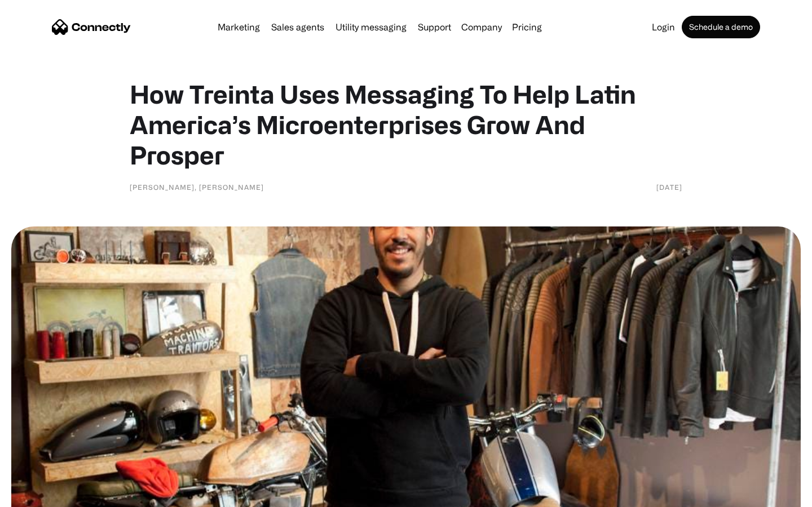 The width and height of the screenshot is (812, 507). Describe the element at coordinates (45, 495) in the screenshot. I see `ul: Language list` at that location.